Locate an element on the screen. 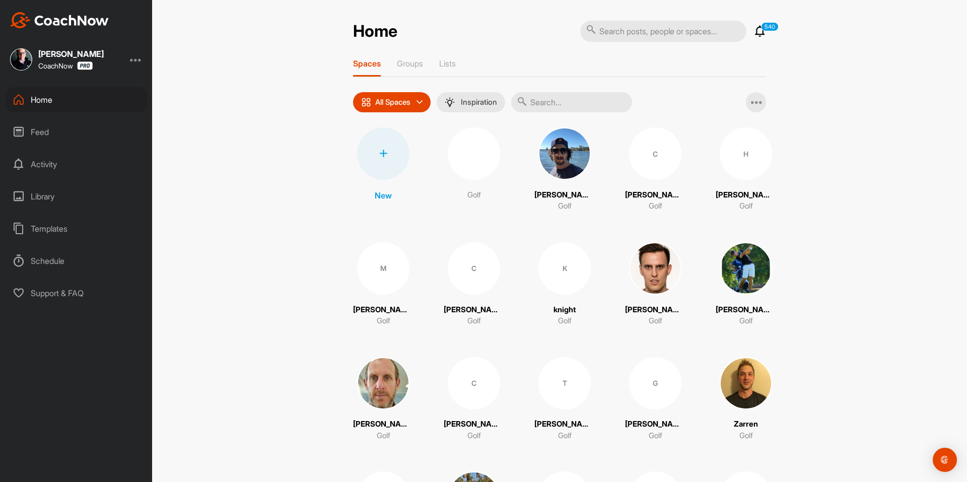 The image size is (967, 482). img: square_e5a1c8b45c7a489716c79f886f6a0dca.jpg is located at coordinates (383, 383).